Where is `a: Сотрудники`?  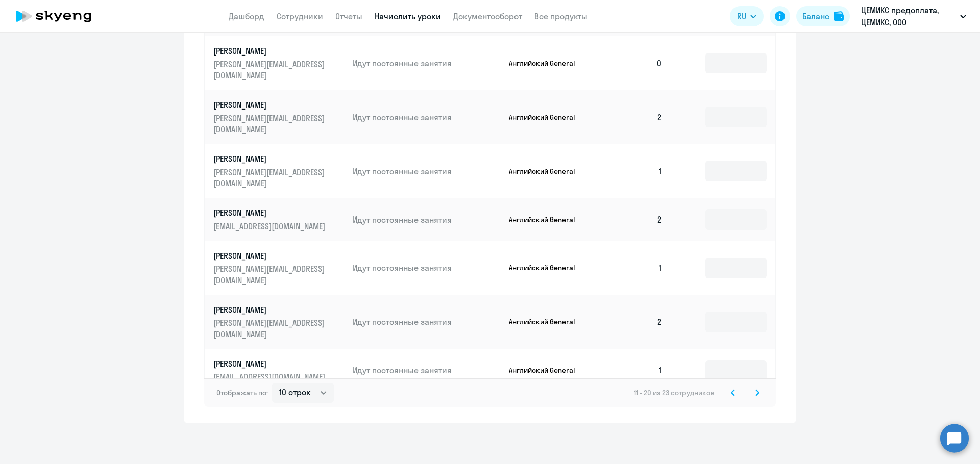 a: Сотрудники is located at coordinates (300, 16).